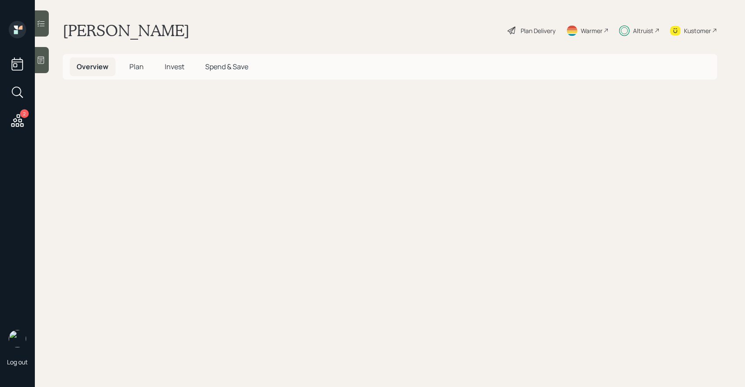  What do you see at coordinates (136, 67) in the screenshot?
I see `span: Plan` at bounding box center [136, 67].